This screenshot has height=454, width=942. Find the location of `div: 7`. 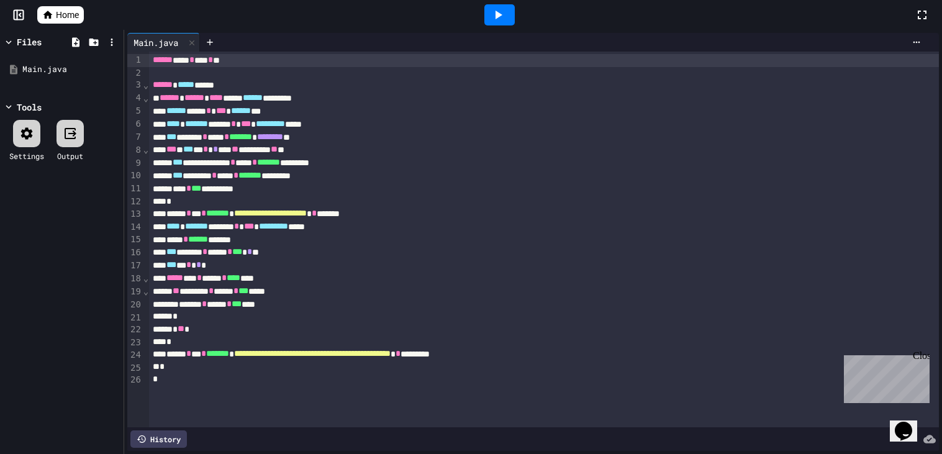

div: 7 is located at coordinates (135, 137).